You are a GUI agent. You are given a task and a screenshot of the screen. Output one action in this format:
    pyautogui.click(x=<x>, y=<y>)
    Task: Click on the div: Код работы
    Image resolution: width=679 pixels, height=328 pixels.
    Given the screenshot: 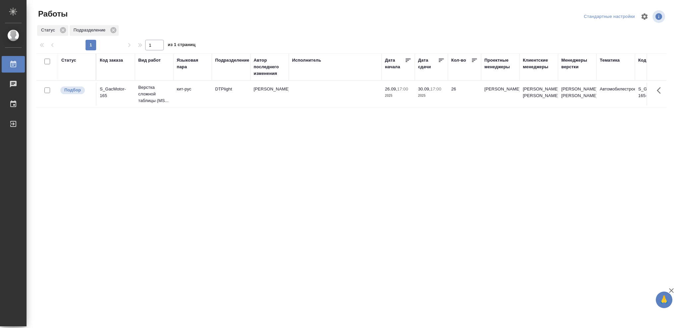 What is the action you would take?
    pyautogui.click(x=651, y=60)
    